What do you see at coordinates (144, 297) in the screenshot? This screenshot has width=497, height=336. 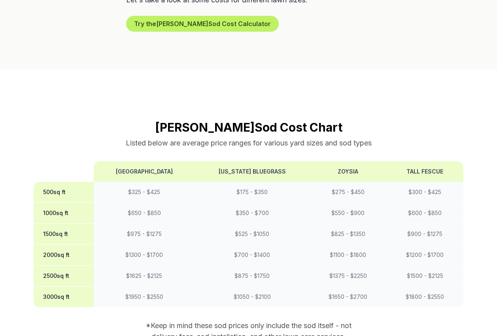 I see `td: $ 1950 - $ 2550` at bounding box center [144, 297].